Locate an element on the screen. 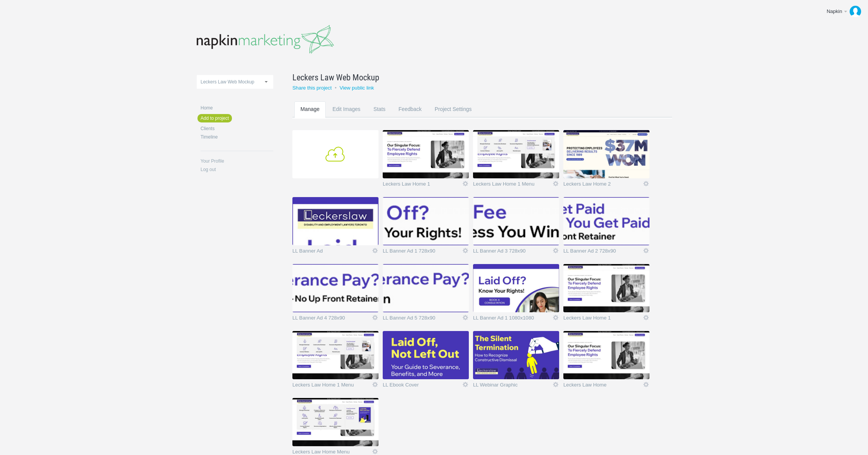  a: Napkin is located at coordinates (842, 12).